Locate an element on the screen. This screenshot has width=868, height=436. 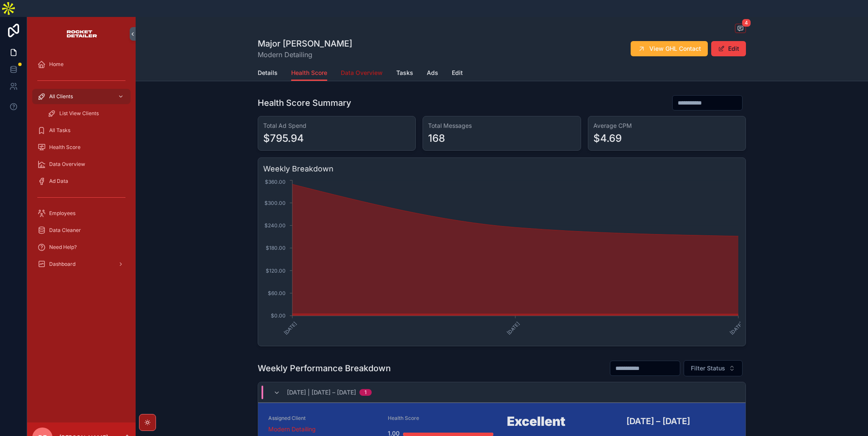
span: Tasks is located at coordinates (404, 73).